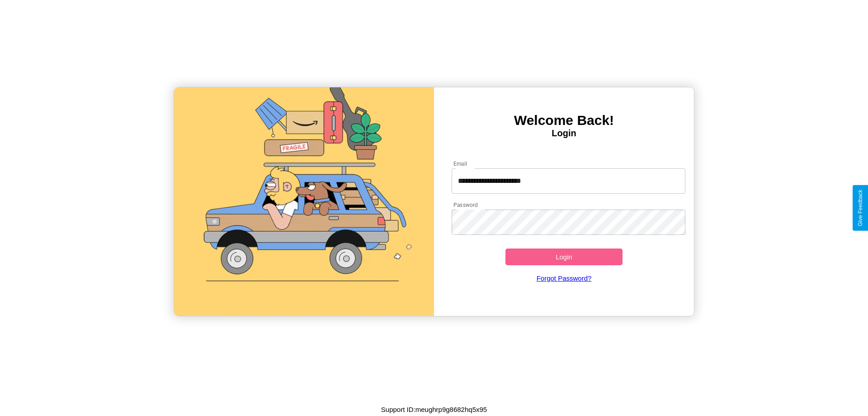 This screenshot has width=868, height=416. Describe the element at coordinates (861, 208) in the screenshot. I see `div: Give Feedback` at that location.